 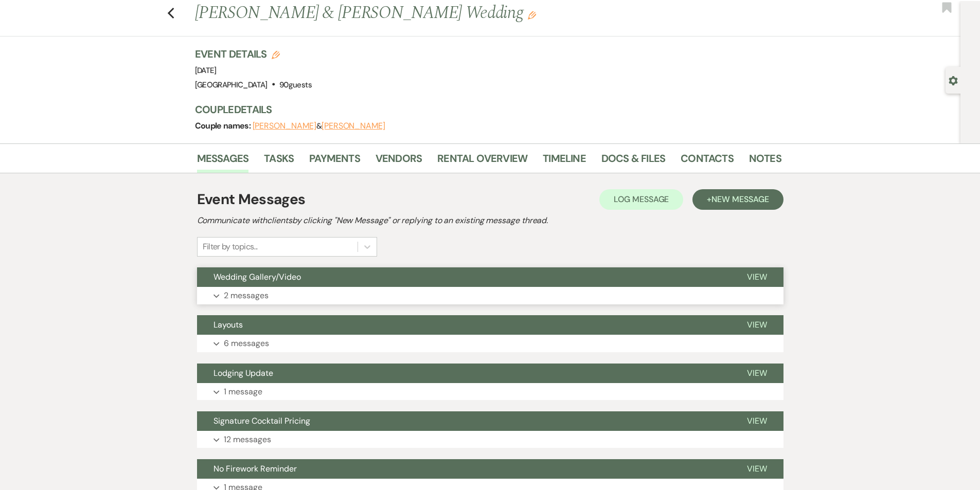 What do you see at coordinates (707, 161) in the screenshot?
I see `a: Contacts` at bounding box center [707, 161].